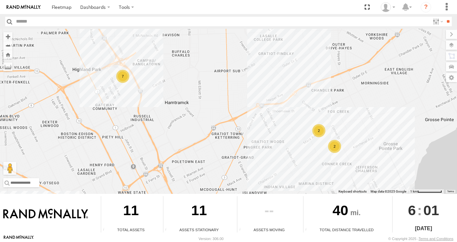 Image resolution: width=457 pixels, height=242 pixels. What do you see at coordinates (436, 238) in the screenshot?
I see `a: Terms and Conditions` at bounding box center [436, 238].